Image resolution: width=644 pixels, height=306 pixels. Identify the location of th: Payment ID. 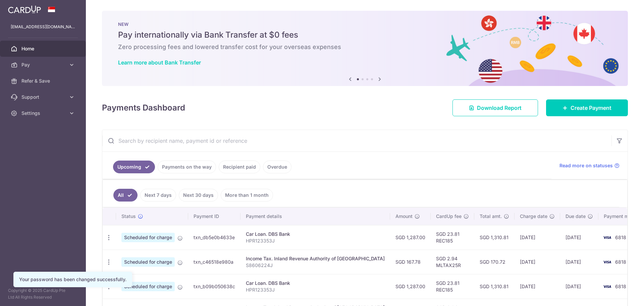
(214, 216).